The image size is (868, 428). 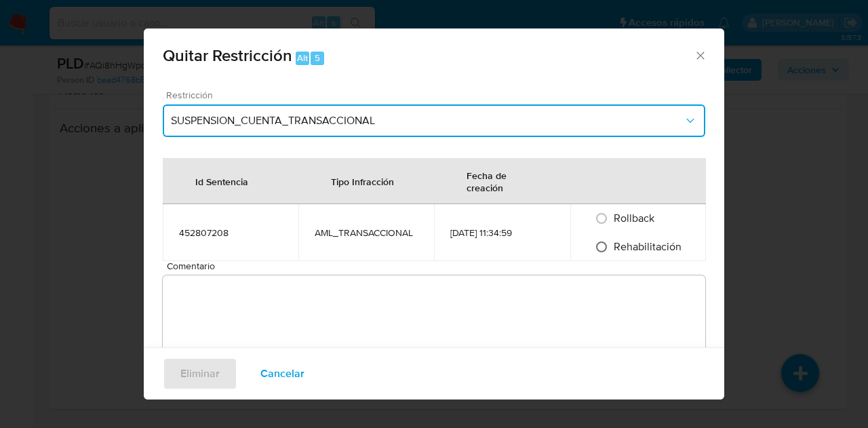 What do you see at coordinates (231, 232) in the screenshot?
I see `div: 452807208` at bounding box center [231, 232].